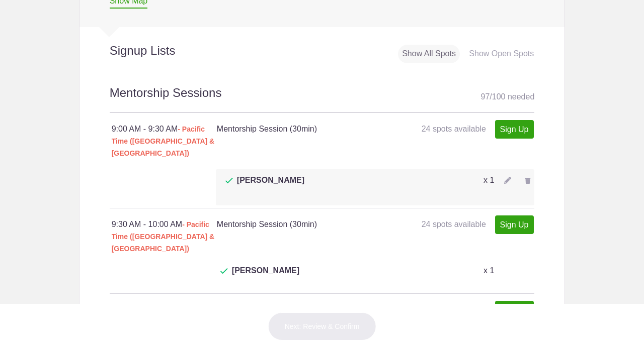 This screenshot has height=349, width=644. I want to click on div: 9:00 AM - 9:30 AM, so click(164, 141).